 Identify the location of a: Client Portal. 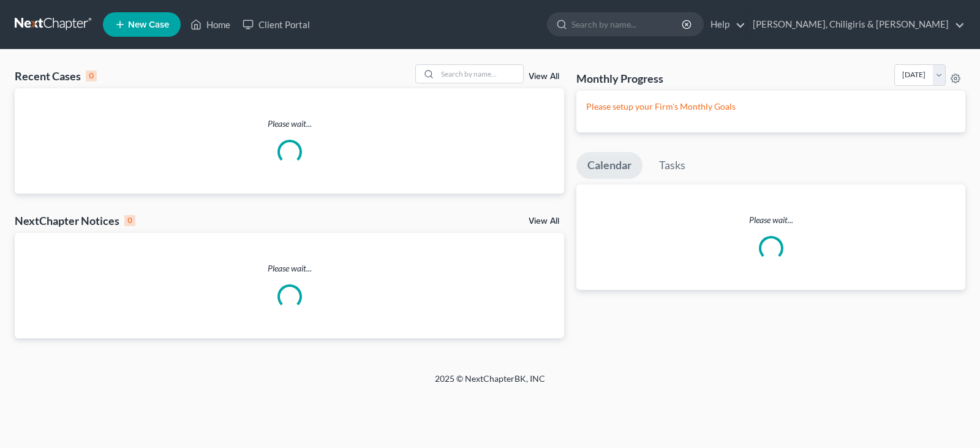
(276, 24).